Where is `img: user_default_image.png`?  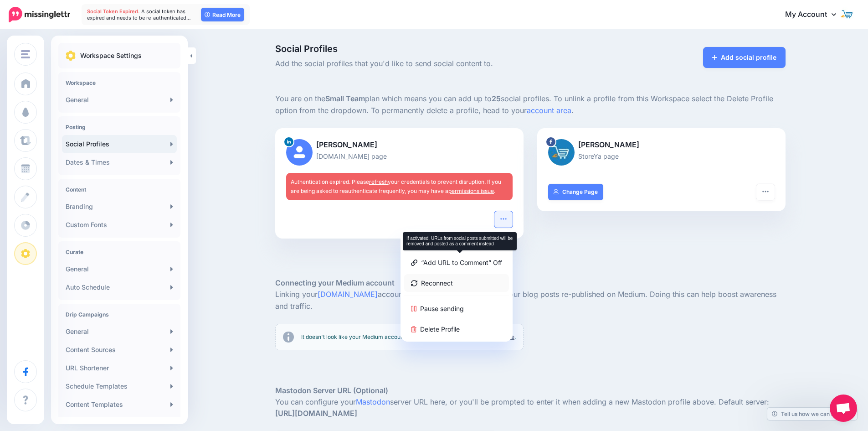
img: user_default_image.png is located at coordinates (299, 152).